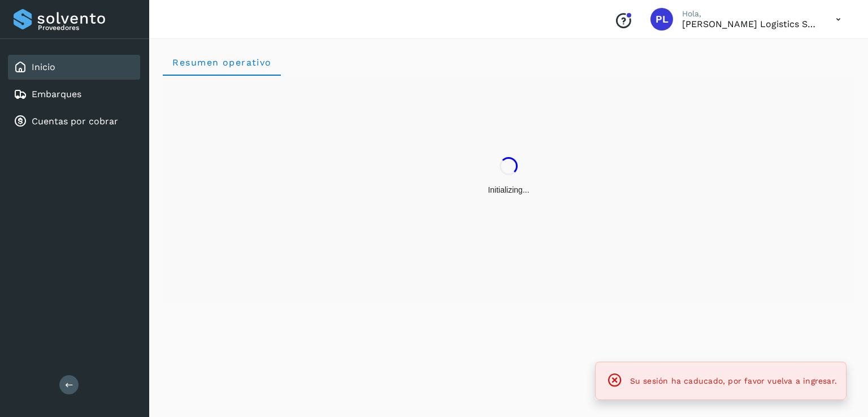 The image size is (868, 417). I want to click on a: Inicio, so click(43, 67).